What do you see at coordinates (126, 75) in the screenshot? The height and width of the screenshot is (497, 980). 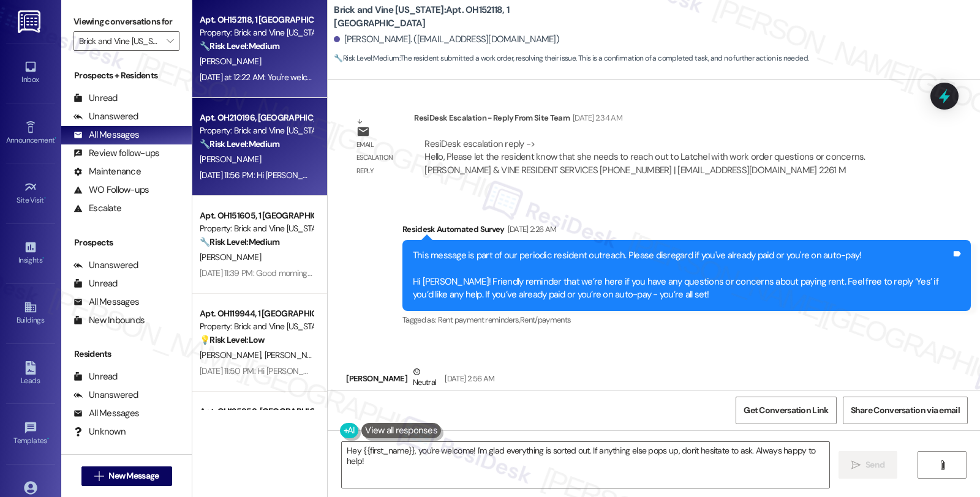 I see `div: Prospects + Residents` at bounding box center [126, 75].